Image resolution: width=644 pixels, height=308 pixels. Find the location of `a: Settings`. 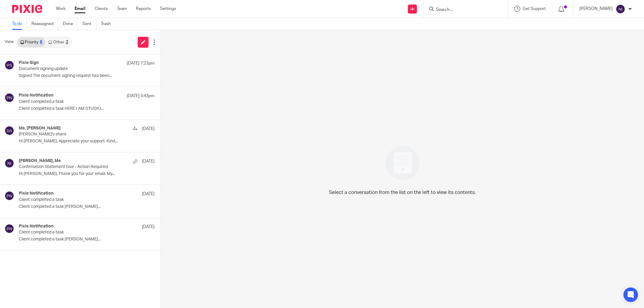

a: Settings is located at coordinates (168, 9).